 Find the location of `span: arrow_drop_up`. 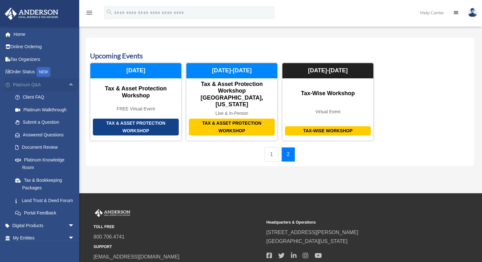

span: arrow_drop_up is located at coordinates (75, 85).